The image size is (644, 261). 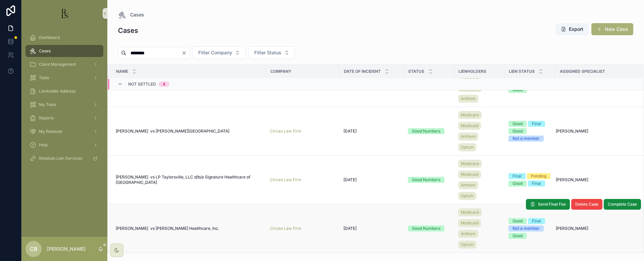 I want to click on span: Name, so click(x=122, y=72).